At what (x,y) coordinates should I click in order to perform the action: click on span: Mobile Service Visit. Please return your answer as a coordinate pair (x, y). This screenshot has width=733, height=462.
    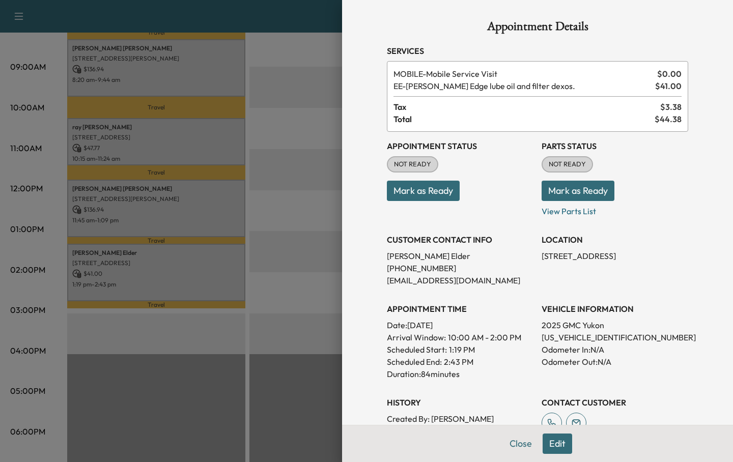
    Looking at the image, I should click on (523, 74).